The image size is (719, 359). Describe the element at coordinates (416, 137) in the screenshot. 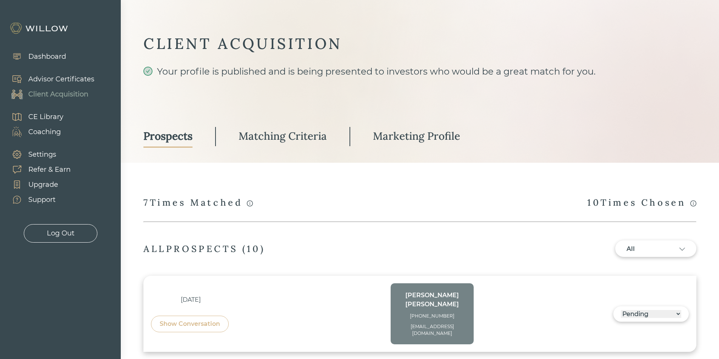

I see `a: Marketing Profile` at that location.